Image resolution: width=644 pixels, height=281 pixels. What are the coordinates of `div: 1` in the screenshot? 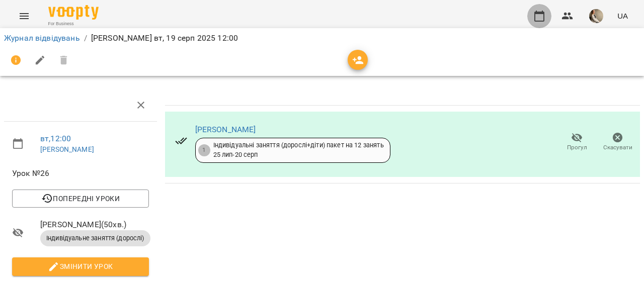 It's located at (204, 151).